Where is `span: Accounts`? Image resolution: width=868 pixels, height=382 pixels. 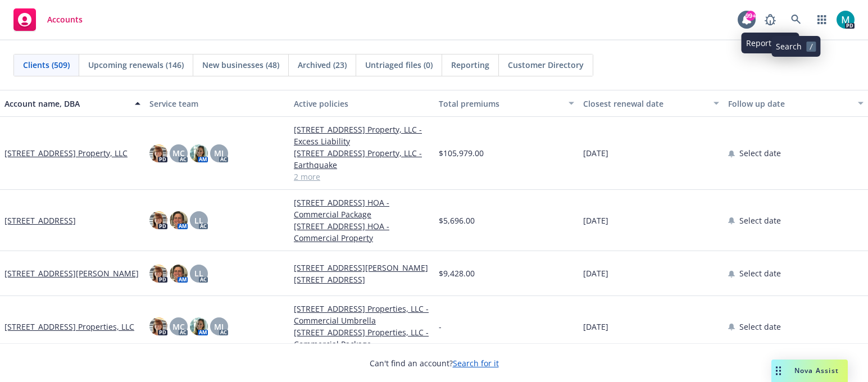
span: Accounts is located at coordinates (65, 20).